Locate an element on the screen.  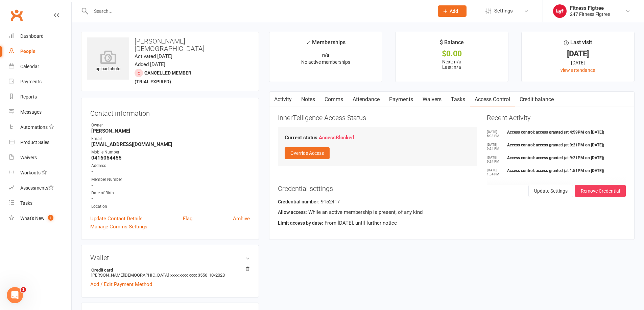
div: What's New is located at coordinates (32, 219).